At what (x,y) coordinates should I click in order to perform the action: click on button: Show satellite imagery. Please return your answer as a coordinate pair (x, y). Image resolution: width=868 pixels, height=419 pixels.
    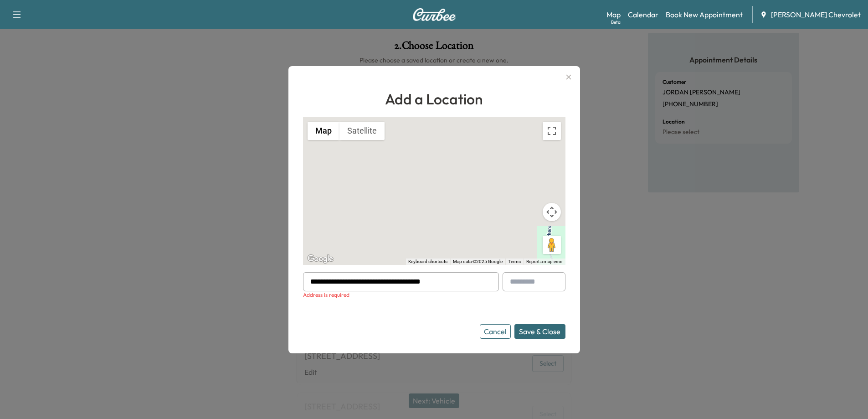
    Looking at the image, I should click on (362, 131).